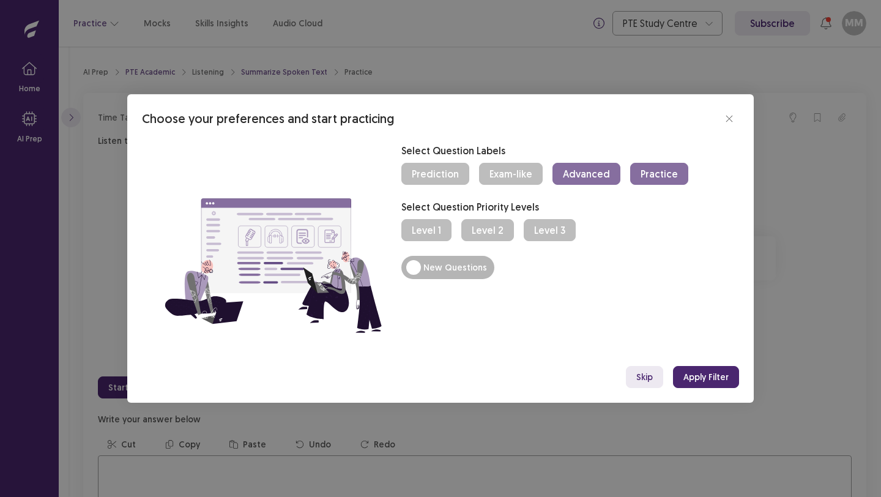 This screenshot has width=881, height=497. What do you see at coordinates (570, 150) in the screenshot?
I see `p: Select Question Labels` at bounding box center [570, 150].